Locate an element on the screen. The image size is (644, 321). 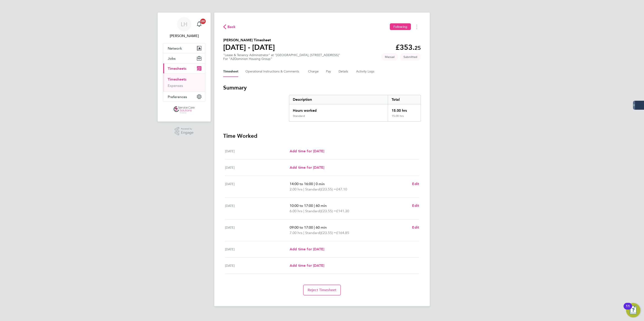
span: £141.30 is located at coordinates (343, 211).